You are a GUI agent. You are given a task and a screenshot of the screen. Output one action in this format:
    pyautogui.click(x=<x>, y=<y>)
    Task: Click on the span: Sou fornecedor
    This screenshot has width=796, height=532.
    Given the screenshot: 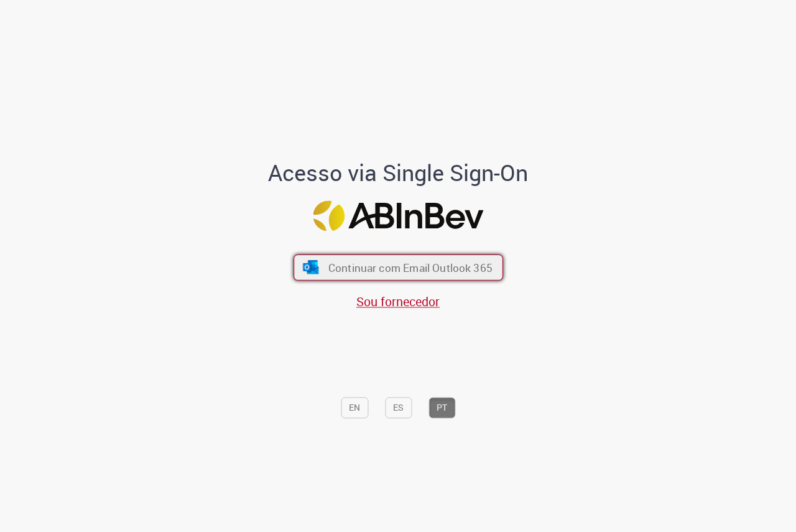 What is the action you would take?
    pyautogui.click(x=398, y=301)
    